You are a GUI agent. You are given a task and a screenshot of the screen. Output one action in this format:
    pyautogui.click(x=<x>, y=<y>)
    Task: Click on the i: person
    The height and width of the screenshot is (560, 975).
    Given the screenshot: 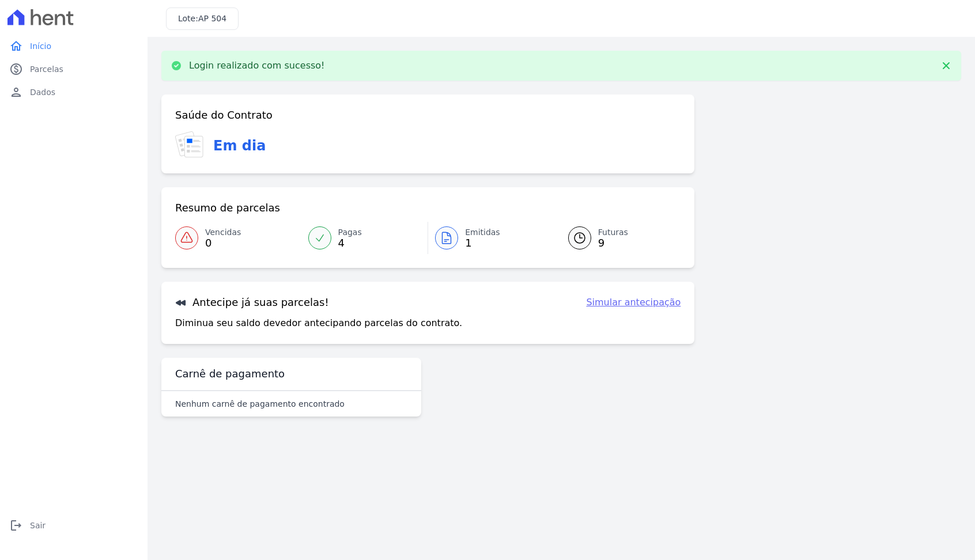 What is the action you would take?
    pyautogui.click(x=16, y=92)
    